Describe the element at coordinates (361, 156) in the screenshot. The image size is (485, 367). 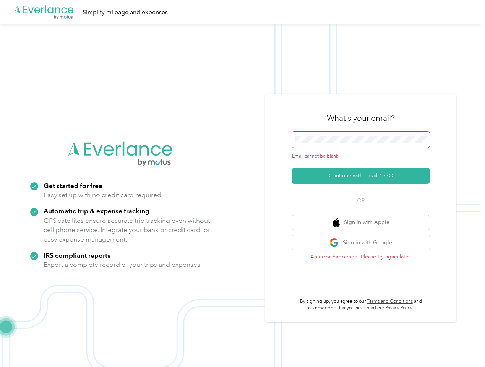
I see `div: Email cannot be blank` at that location.